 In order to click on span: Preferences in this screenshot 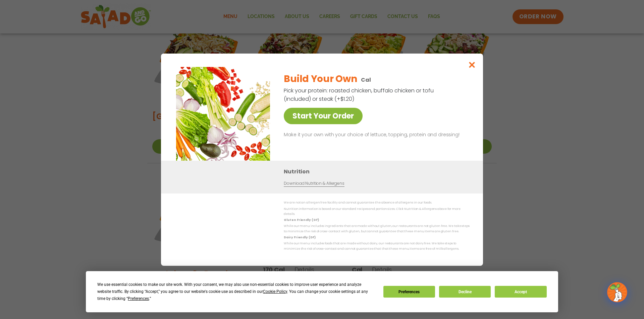, I will do `click(138, 299)`.